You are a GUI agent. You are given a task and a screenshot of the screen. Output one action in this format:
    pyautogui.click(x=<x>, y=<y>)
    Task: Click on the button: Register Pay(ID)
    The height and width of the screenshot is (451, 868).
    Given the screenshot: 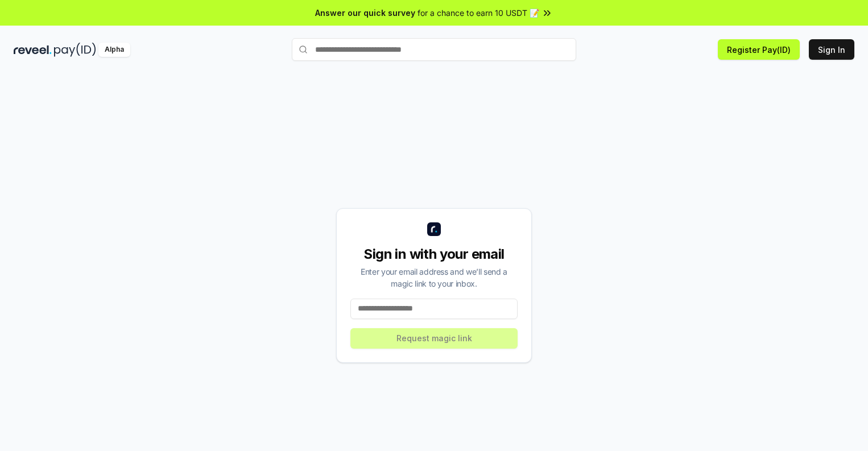 What is the action you would take?
    pyautogui.click(x=759, y=49)
    